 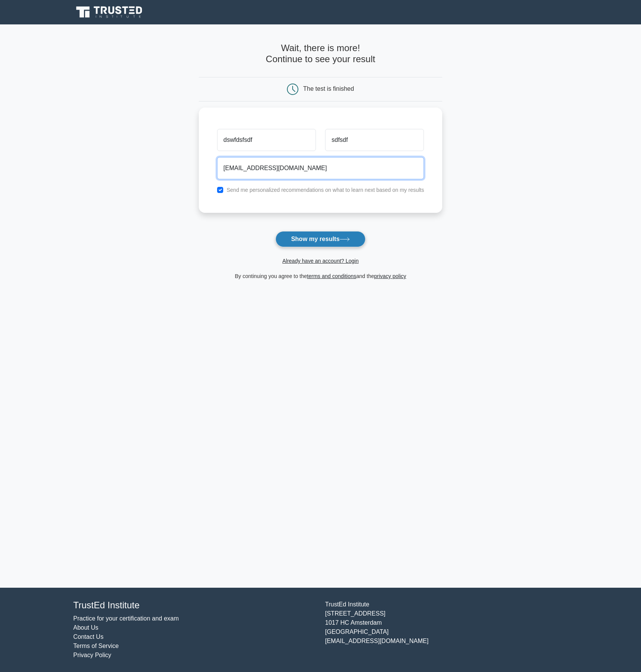 What do you see at coordinates (195, 605) in the screenshot?
I see `h4: TrustEd Institute` at bounding box center [195, 605].